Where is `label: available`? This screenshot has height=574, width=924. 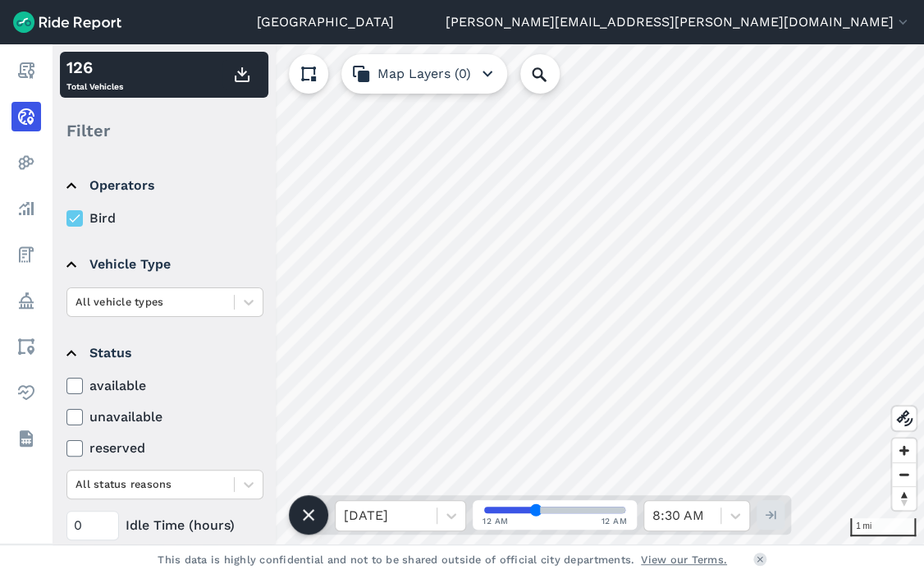 label: available is located at coordinates (165, 386).